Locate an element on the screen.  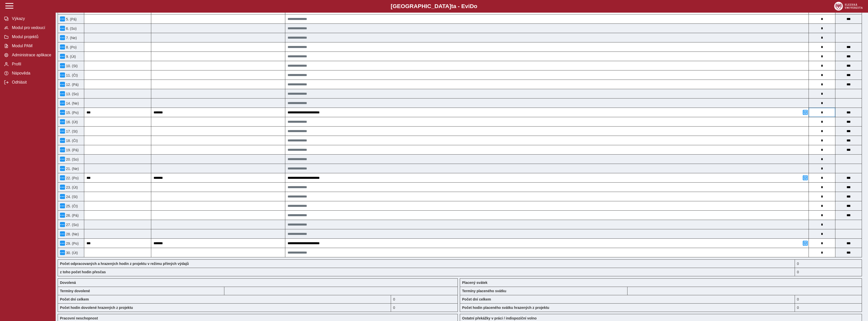
span: 29. (Po) is located at coordinates (72, 244).